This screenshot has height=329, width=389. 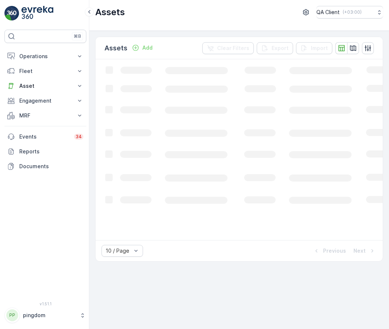 What do you see at coordinates (37, 13) in the screenshot?
I see `img: logo_light-DOdMpM7g.png` at bounding box center [37, 13].